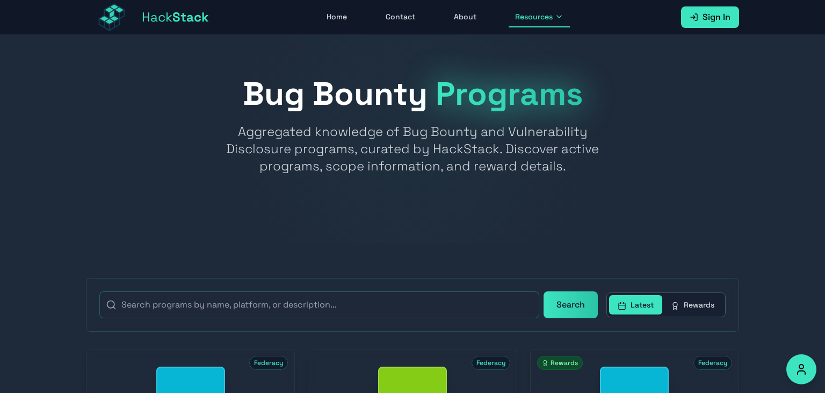 Image resolution: width=825 pixels, height=393 pixels. I want to click on p: Aggregated knowledge of Bug Bounty and Vulnerability Disclosure programs, curated by HackStack. D..., so click(413, 149).